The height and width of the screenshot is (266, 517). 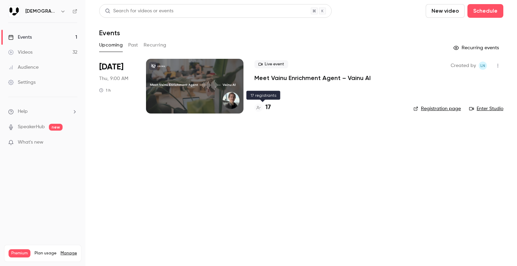 What do you see at coordinates (313, 78) in the screenshot?
I see `p: Meet Vainu Enrichment Agent – Vainu AI` at bounding box center [313, 78].